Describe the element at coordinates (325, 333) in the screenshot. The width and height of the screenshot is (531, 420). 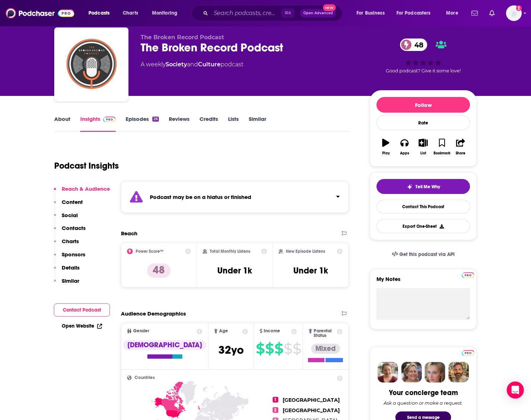
I see `span: Parental Status` at that location.